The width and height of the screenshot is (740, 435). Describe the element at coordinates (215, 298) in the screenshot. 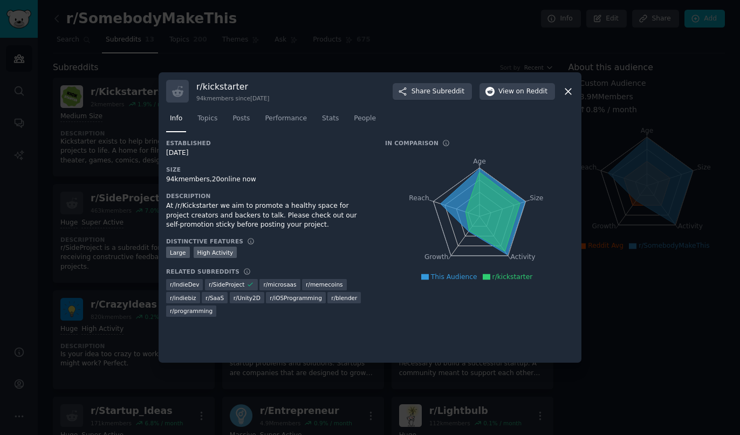

I see `span: r/ SaaS` at that location.